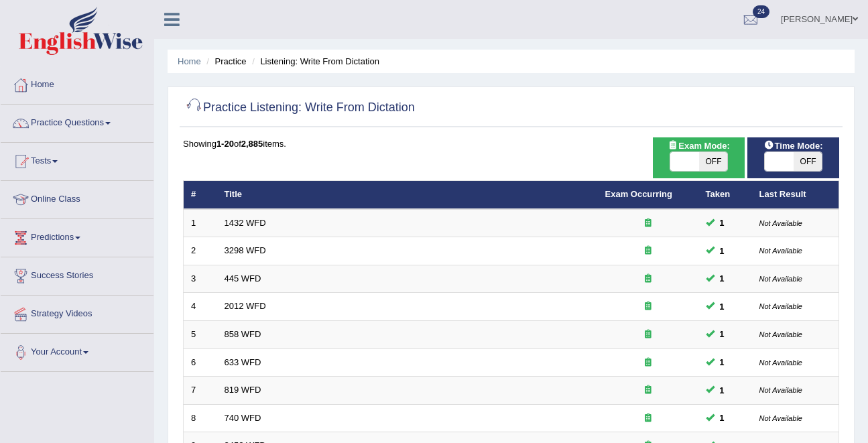 Image resolution: width=868 pixels, height=443 pixels. What do you see at coordinates (794, 146) in the screenshot?
I see `span: Time Mode:` at bounding box center [794, 146].